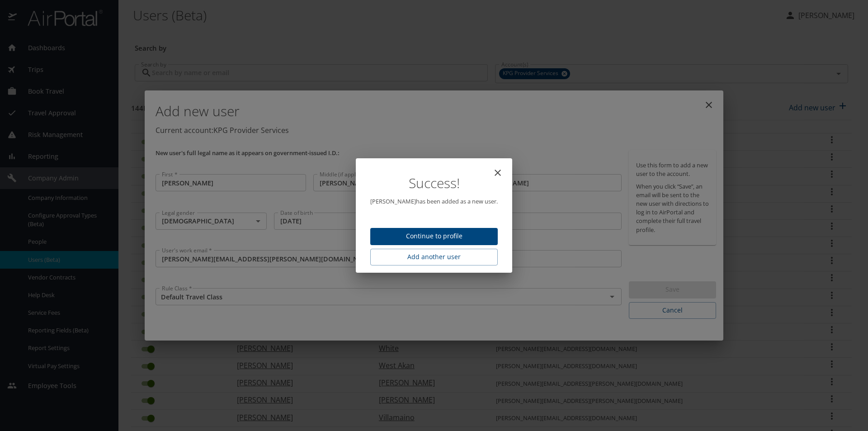 The height and width of the screenshot is (431, 868). What do you see at coordinates (498, 173) in the screenshot?
I see `button: close` at bounding box center [498, 173].